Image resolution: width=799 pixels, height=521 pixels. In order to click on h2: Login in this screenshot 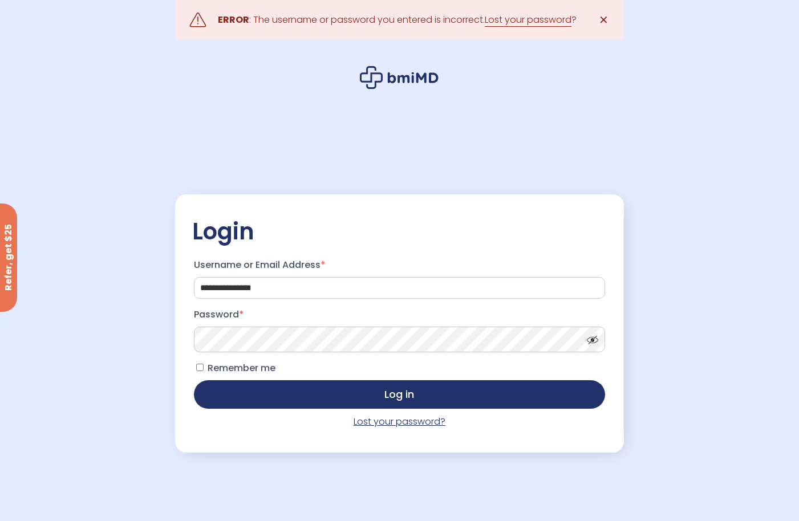, I will do `click(399, 232)`.